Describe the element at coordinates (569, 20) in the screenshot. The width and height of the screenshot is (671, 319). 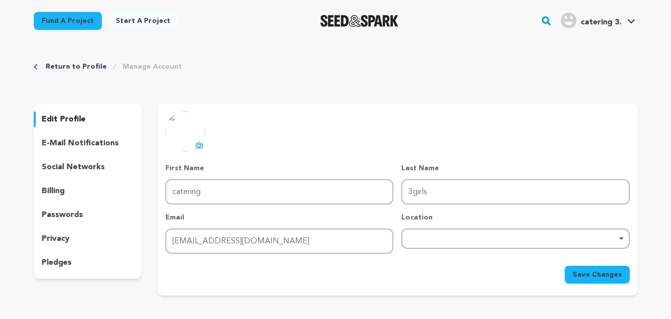
I see `img: user.png` at that location.